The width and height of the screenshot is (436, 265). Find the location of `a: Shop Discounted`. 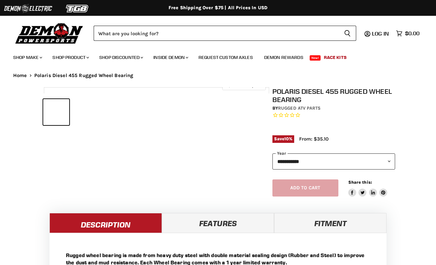

a: Shop Discounted is located at coordinates (121, 57).